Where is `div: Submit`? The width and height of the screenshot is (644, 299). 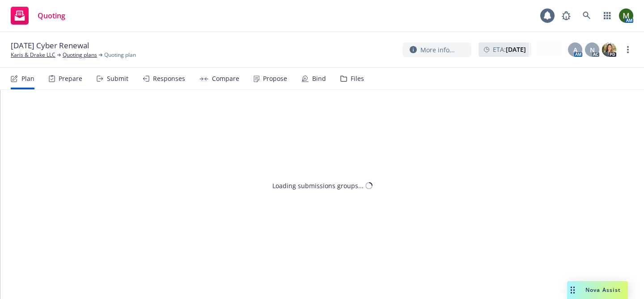 div: Submit is located at coordinates (117, 79).